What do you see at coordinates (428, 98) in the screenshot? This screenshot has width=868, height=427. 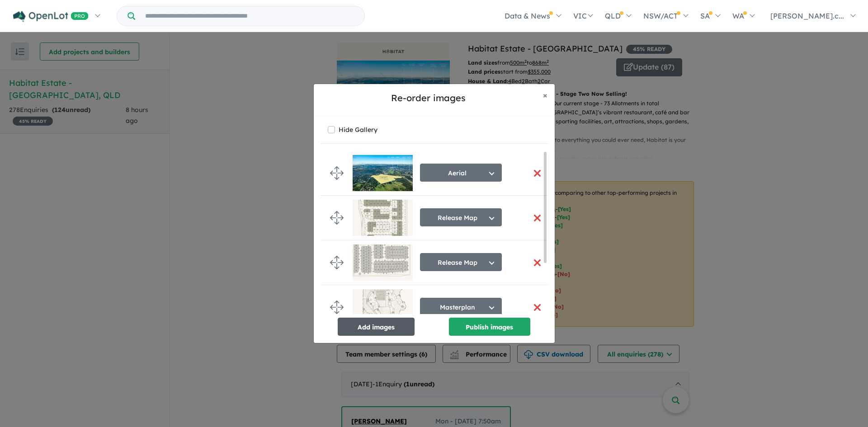 I see `h5: Re-order images` at bounding box center [428, 98].